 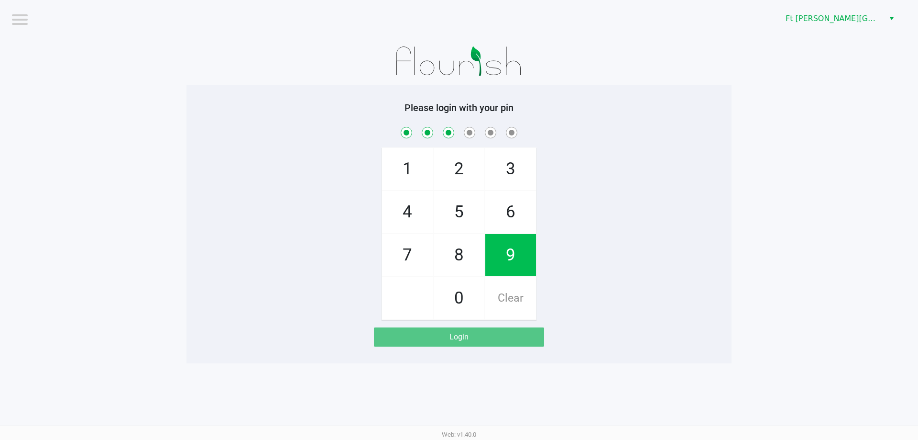 I want to click on span: 3, so click(x=511, y=169).